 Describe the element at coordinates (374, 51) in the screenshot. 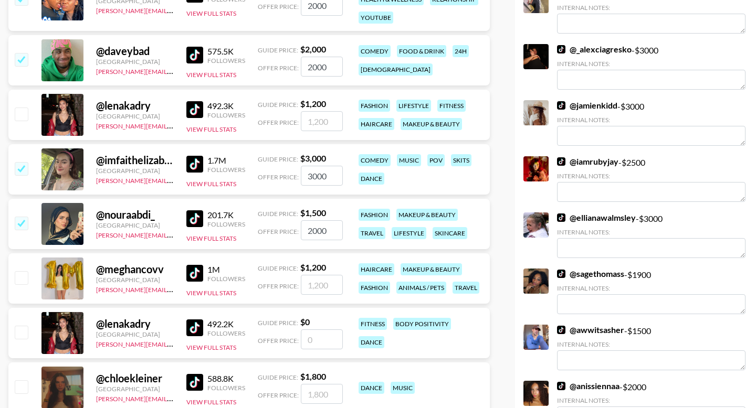

I see `div: comedy` at that location.